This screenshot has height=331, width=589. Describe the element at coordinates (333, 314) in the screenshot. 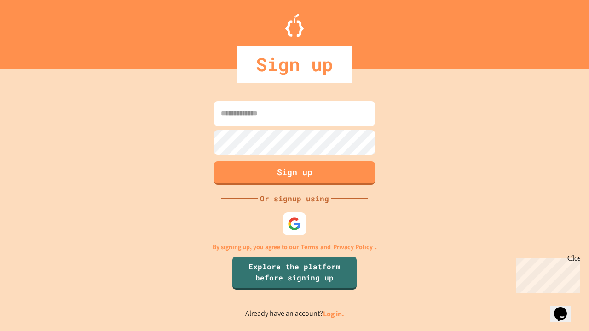

I see `a: Log in.` at that location.